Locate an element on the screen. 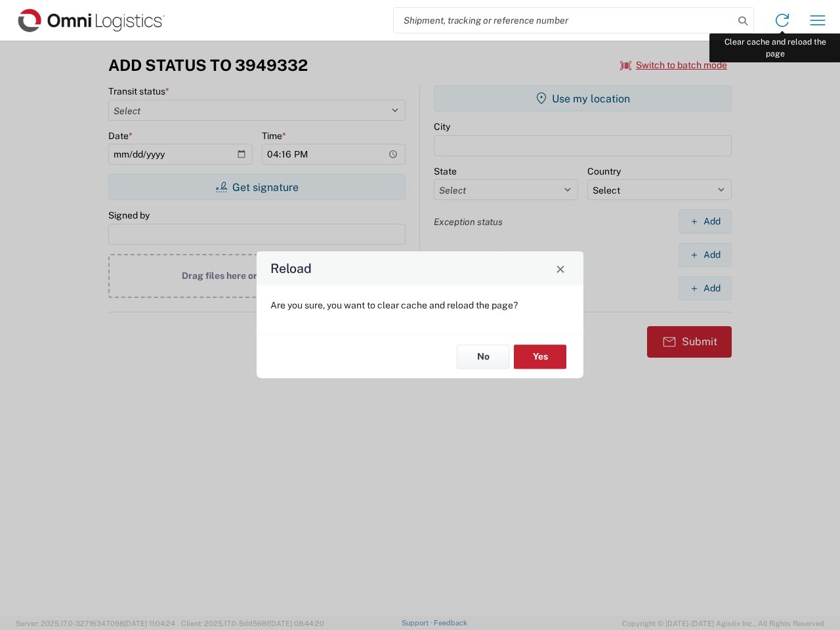  p: Are you sure, you want to clear cache and reload the page? is located at coordinates (420, 305).